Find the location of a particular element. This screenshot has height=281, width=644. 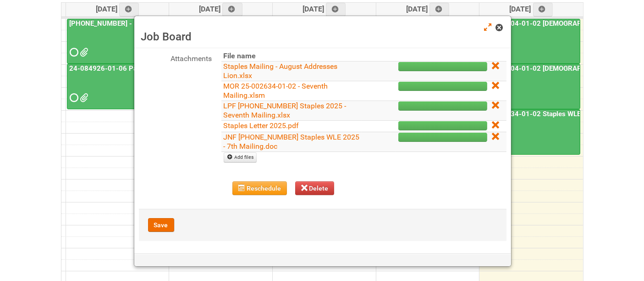

label: Attachments is located at coordinates (176, 58).